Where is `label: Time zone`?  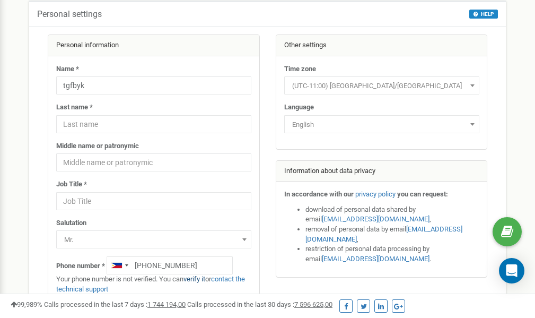 label: Time zone is located at coordinates (300, 69).